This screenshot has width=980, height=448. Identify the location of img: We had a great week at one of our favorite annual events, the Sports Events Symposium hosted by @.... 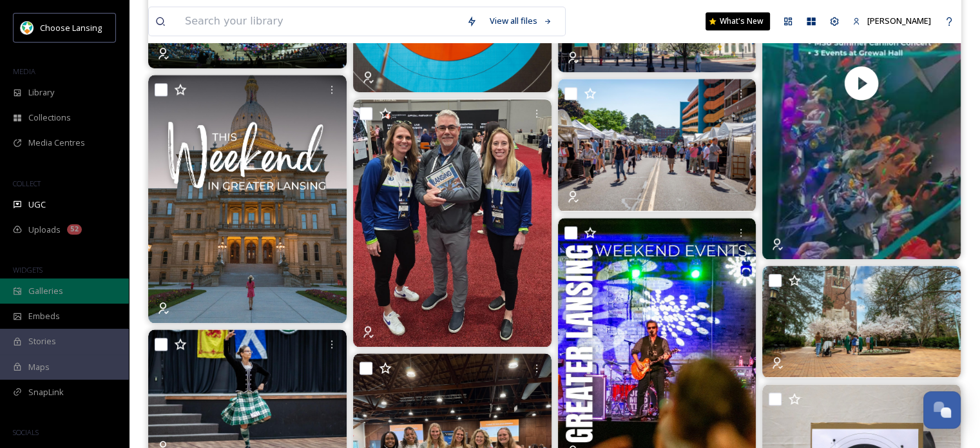
(452, 223).